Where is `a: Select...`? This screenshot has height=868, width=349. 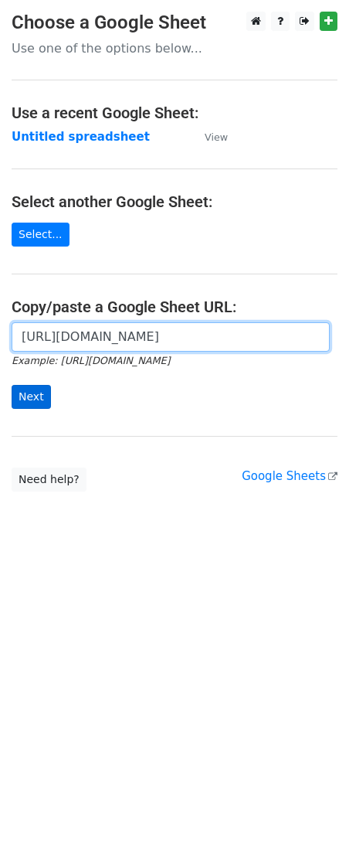 a: Select... is located at coordinates (40, 234).